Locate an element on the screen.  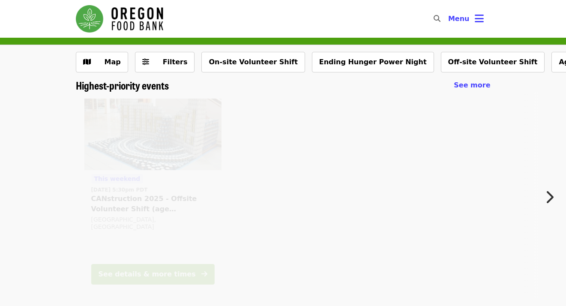
span: This weekend is located at coordinates (117, 179).